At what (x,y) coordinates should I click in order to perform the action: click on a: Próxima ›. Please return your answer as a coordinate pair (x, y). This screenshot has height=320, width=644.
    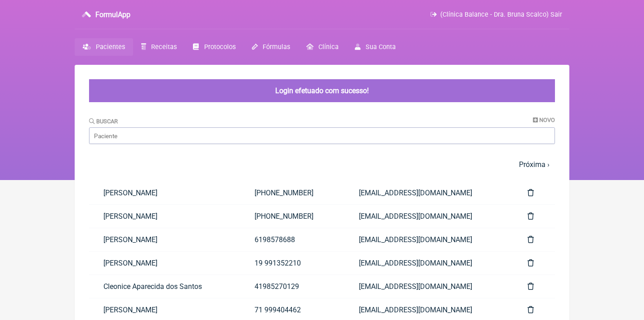
    Looking at the image, I should click on (534, 164).